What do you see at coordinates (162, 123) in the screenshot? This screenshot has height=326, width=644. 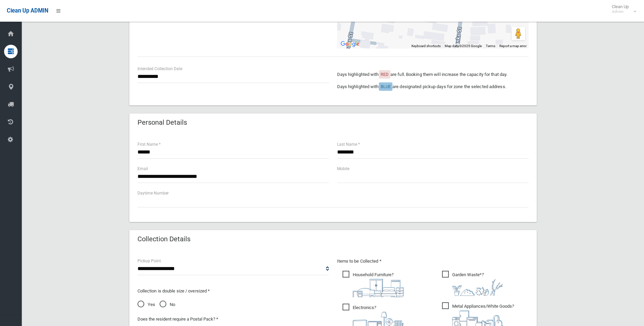 I see `header: Personal Details` at bounding box center [162, 123].